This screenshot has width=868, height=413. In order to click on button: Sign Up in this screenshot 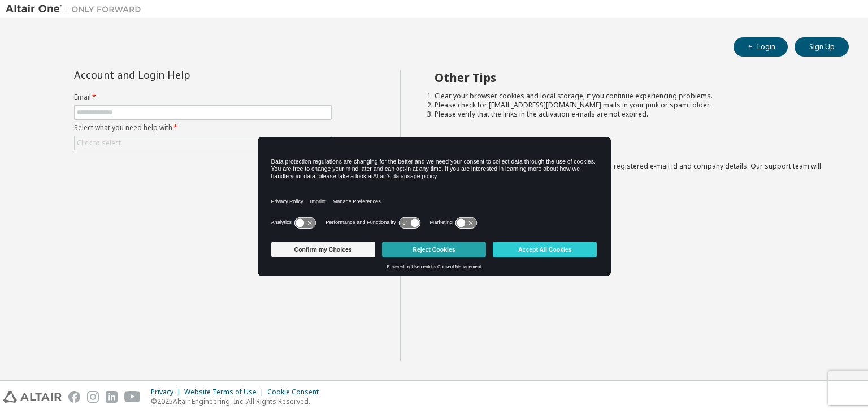, I will do `click(822, 47)`.